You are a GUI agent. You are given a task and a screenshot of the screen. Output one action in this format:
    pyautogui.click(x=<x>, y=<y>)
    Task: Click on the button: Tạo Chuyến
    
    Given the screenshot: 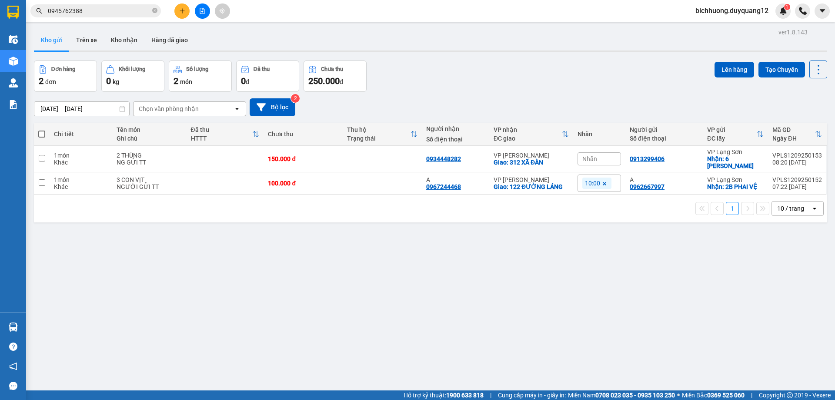 What is the action you would take?
    pyautogui.click(x=781, y=70)
    